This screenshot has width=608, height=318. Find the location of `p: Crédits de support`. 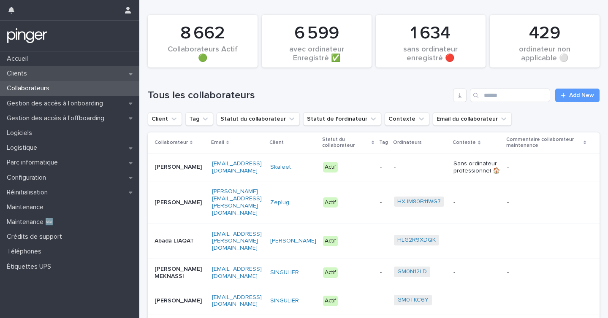

p: Crédits de support is located at coordinates (36, 237).